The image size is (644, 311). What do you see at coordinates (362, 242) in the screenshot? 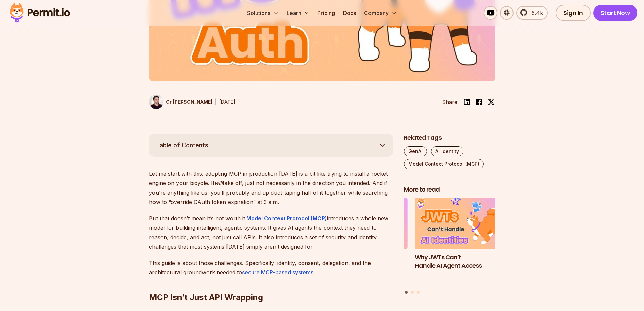
I see `li: 3 of 3` at bounding box center [362, 242].